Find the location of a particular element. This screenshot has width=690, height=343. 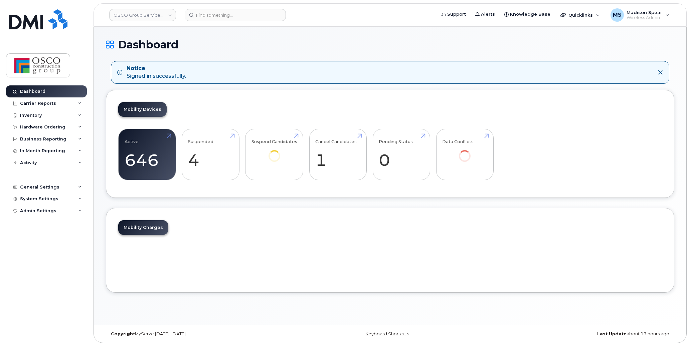

a: Active 646 is located at coordinates (147, 155).